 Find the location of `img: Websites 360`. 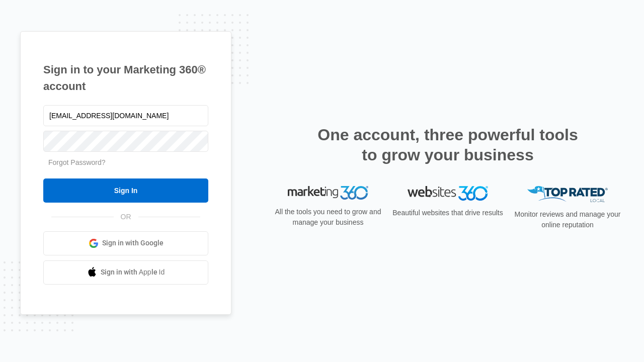

img: Websites 360 is located at coordinates (448, 193).